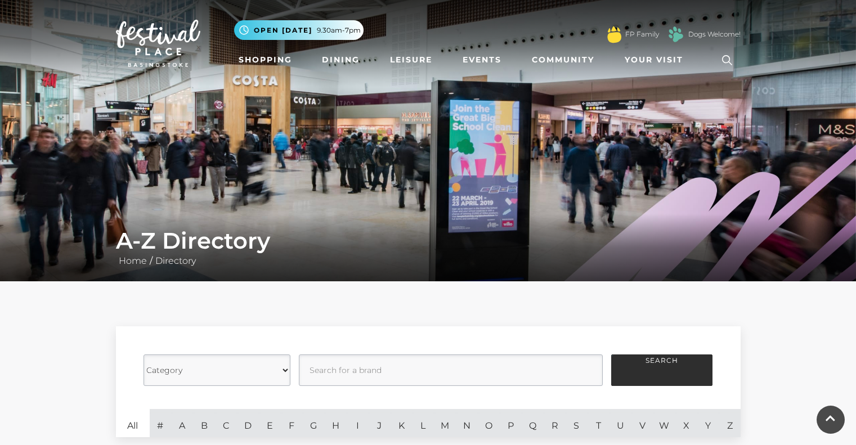 This screenshot has width=856, height=445. What do you see at coordinates (467, 423) in the screenshot?
I see `a: N` at bounding box center [467, 423].